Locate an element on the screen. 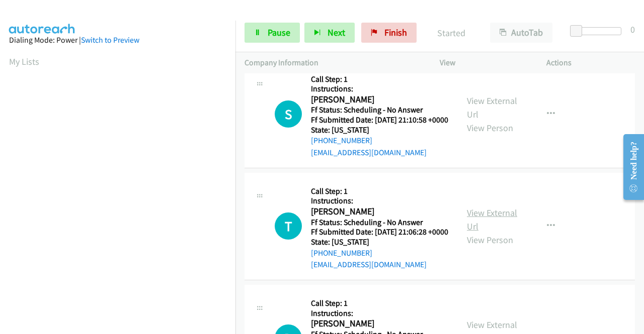 This screenshot has height=334, width=644. a: My Lists is located at coordinates (24, 61).